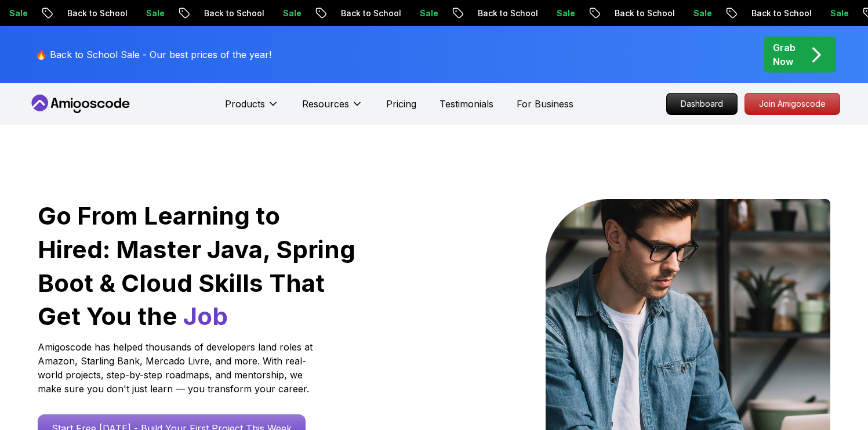  What do you see at coordinates (401, 104) in the screenshot?
I see `a: Pricing` at bounding box center [401, 104].